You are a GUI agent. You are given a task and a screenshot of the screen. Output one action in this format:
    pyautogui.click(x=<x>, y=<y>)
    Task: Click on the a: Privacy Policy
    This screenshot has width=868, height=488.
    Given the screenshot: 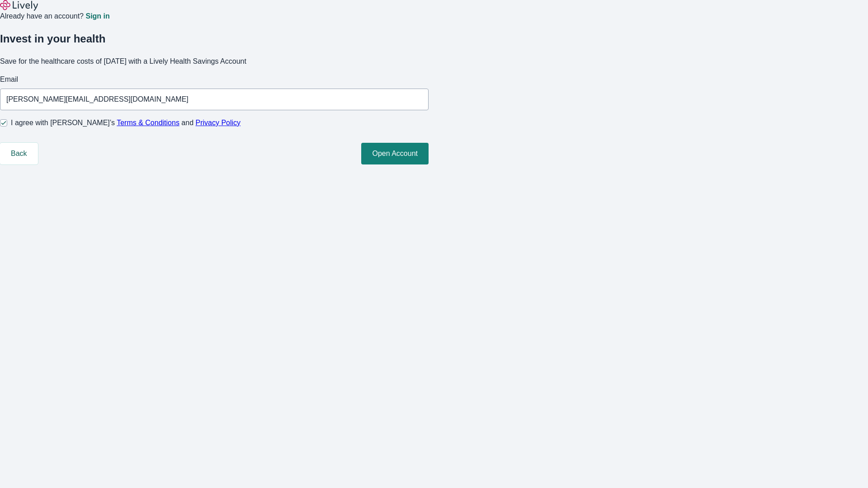 What is the action you would take?
    pyautogui.click(x=218, y=123)
    